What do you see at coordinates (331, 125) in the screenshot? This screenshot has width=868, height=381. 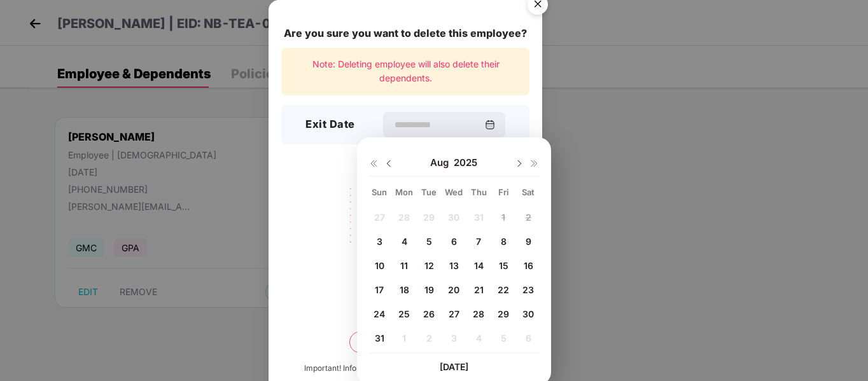 I see `h3: Exit Date` at bounding box center [331, 125].